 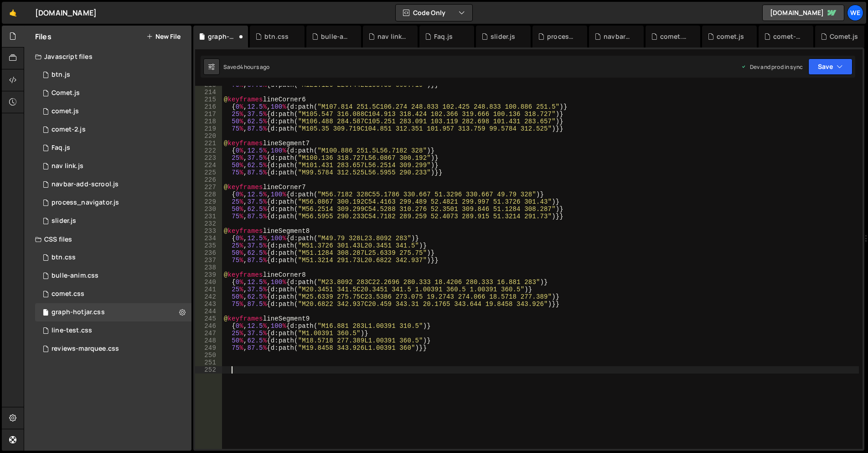 What do you see at coordinates (113, 185) in the screenshot?
I see `div: 17167/47443.js` at bounding box center [113, 185].